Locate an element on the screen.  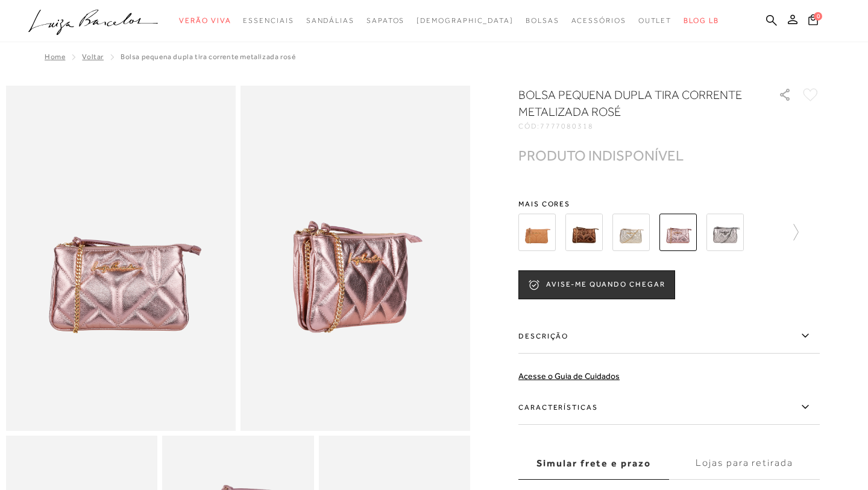
span: Essenciais is located at coordinates (268, 21).